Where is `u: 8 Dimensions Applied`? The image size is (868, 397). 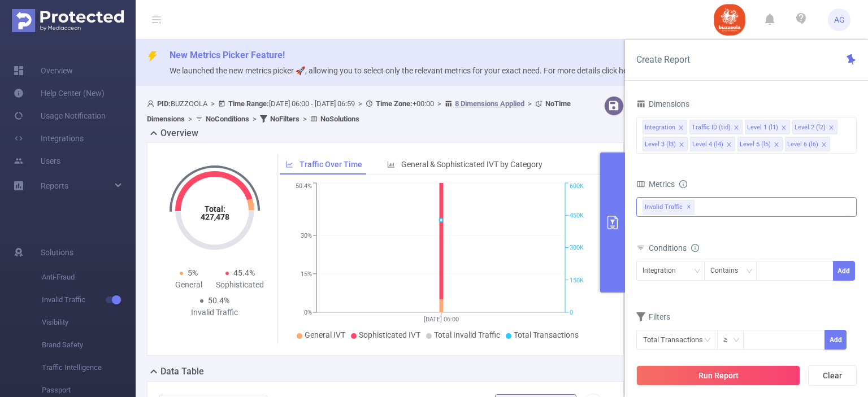 u: 8 Dimensions Applied is located at coordinates (490, 104).